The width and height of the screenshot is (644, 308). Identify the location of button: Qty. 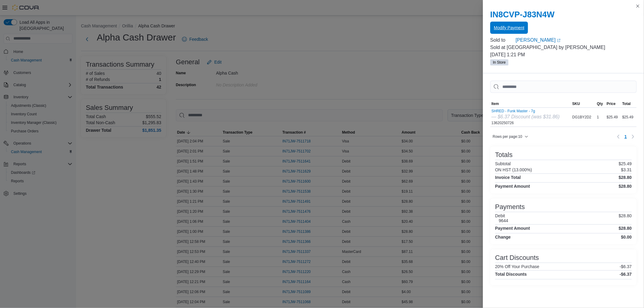
(601, 104).